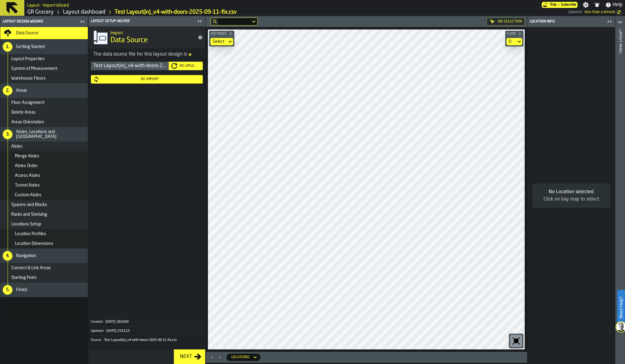 This screenshot has width=625, height=364. What do you see at coordinates (44, 122) in the screenshot?
I see `li: menu Areas Orientation` at bounding box center [44, 122].